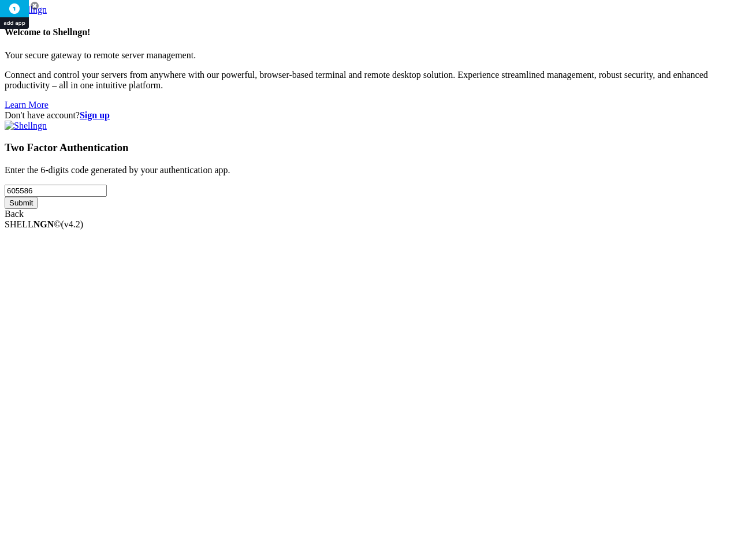  What do you see at coordinates (378, 170) in the screenshot?
I see `p: Enter the 6-digits code generated by your authentication app.` at bounding box center [378, 170].